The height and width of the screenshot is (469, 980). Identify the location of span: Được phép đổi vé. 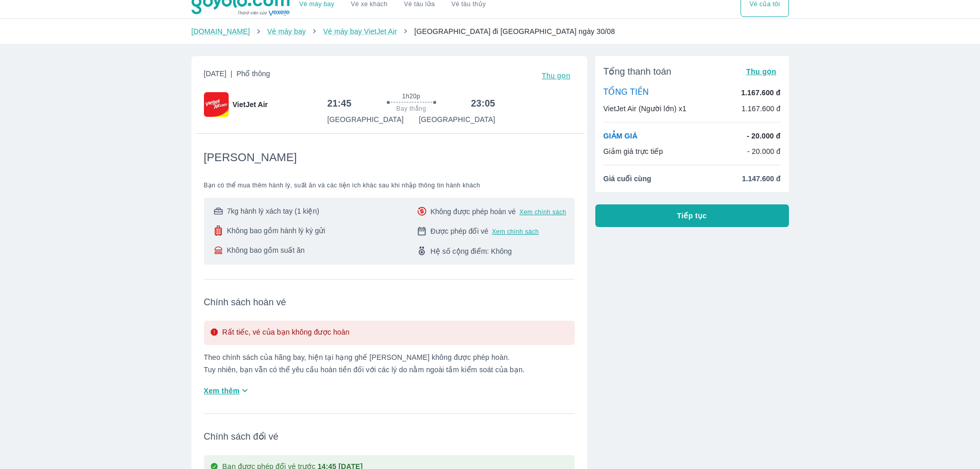
(459, 231).